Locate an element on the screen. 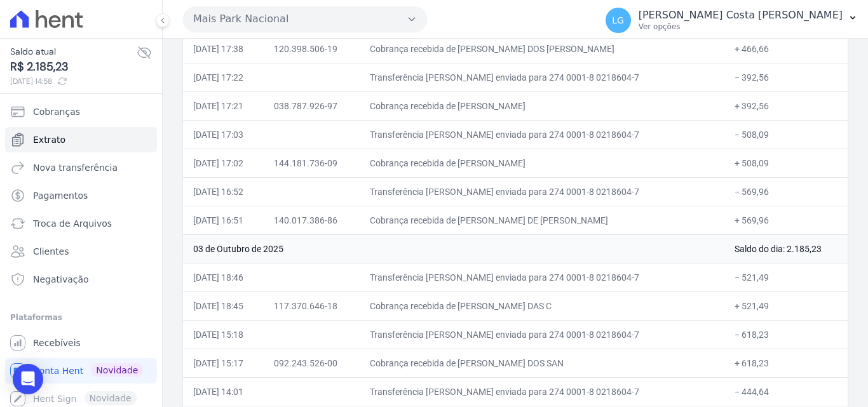 This screenshot has height=407, width=868. div: Plataformas is located at coordinates (80, 317).